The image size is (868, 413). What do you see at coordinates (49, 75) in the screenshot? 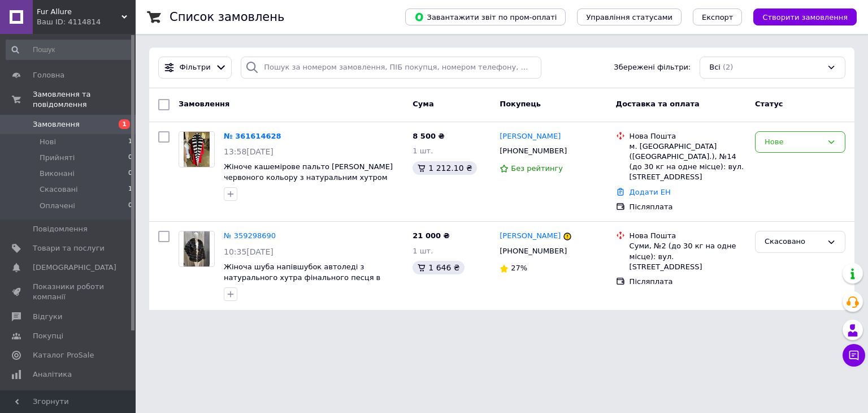
I see `span: Головна` at bounding box center [49, 75].